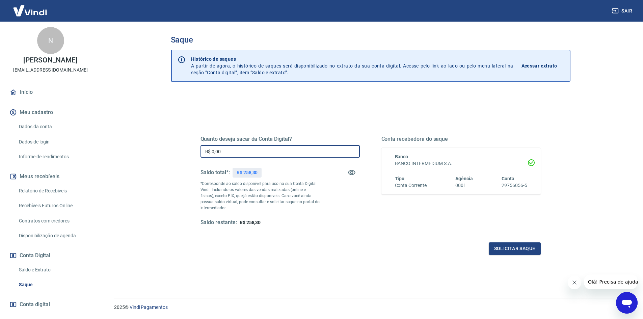 The image size is (643, 319). What do you see at coordinates (30, 7) in the screenshot?
I see `span: Olá! Precisa de ajuda?` at bounding box center [30, 7].